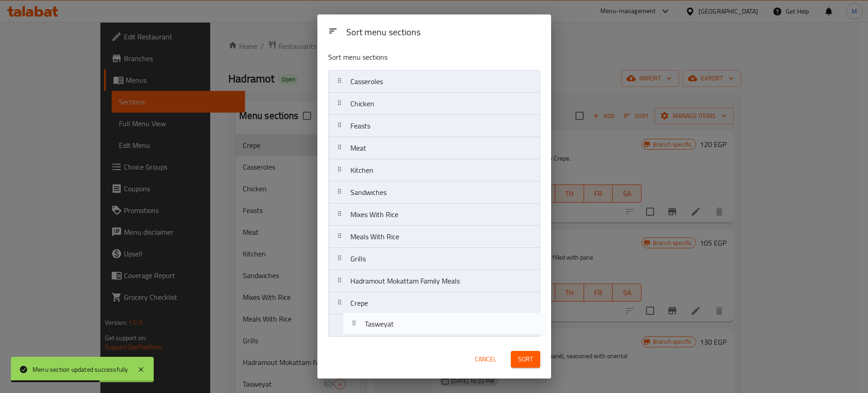 Image resolution: width=868 pixels, height=393 pixels. Describe the element at coordinates (525, 359) in the screenshot. I see `span: Sort` at that location.